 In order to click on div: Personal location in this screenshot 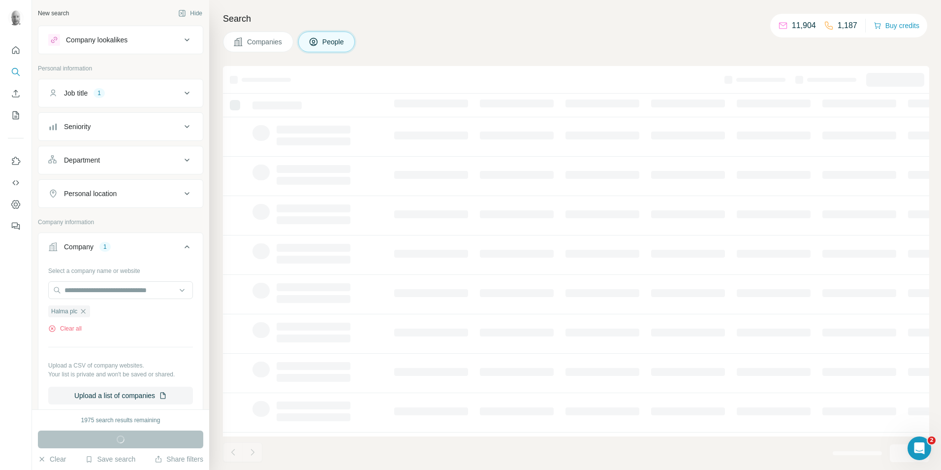, I will do `click(90, 193)`.